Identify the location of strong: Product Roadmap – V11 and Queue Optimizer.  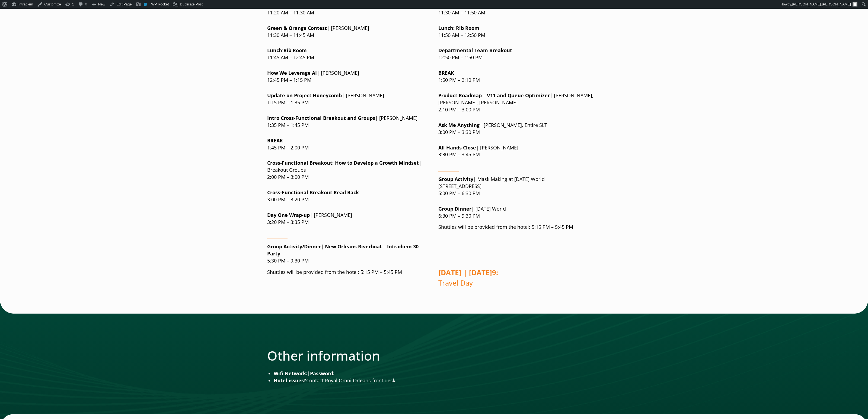
(494, 95).